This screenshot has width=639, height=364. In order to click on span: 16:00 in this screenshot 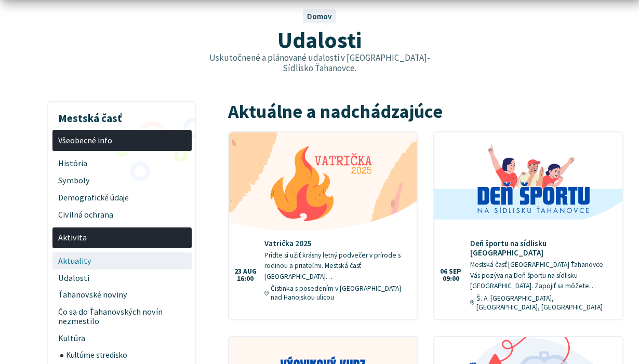, I will do `click(245, 279)`.